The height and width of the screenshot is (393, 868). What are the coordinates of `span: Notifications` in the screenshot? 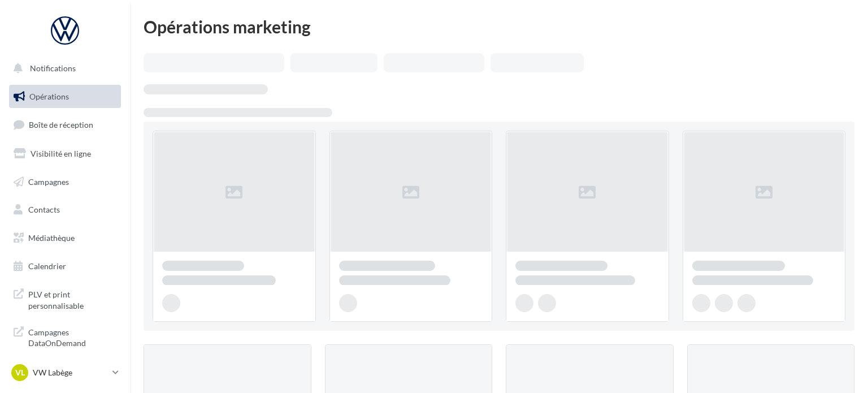 It's located at (52, 68).